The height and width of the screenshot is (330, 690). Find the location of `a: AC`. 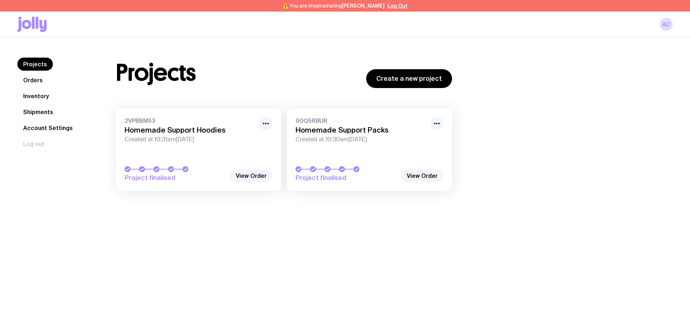

a: AC is located at coordinates (666, 24).